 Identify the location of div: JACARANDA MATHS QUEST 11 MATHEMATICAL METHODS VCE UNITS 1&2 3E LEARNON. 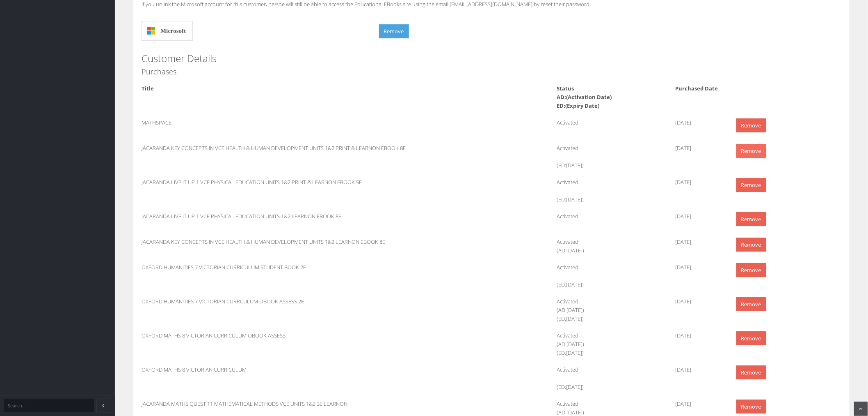
(283, 404).